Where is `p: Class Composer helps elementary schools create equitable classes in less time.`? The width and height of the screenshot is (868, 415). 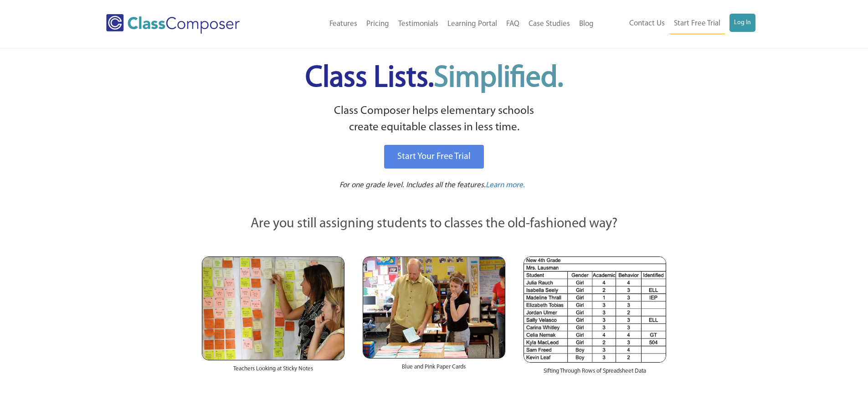
p: Class Composer helps elementary schools create equitable classes in less time. is located at coordinates (434, 119).